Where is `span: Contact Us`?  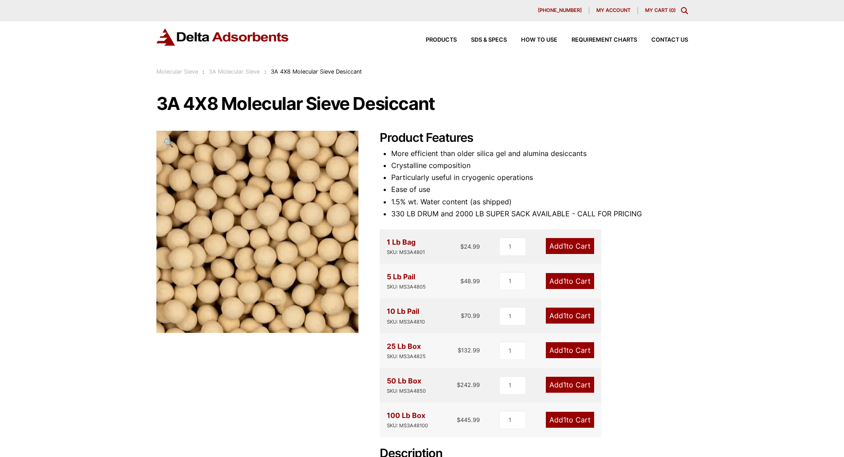
span: Contact Us is located at coordinates (670, 40).